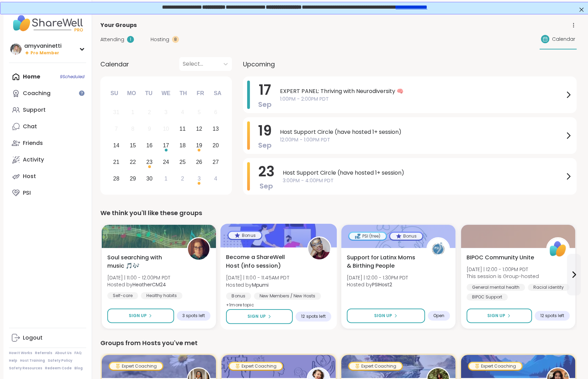  What do you see at coordinates (133, 129) in the screenshot?
I see `div: Not available Monday, September 8th, 2025` at bounding box center [133, 129].